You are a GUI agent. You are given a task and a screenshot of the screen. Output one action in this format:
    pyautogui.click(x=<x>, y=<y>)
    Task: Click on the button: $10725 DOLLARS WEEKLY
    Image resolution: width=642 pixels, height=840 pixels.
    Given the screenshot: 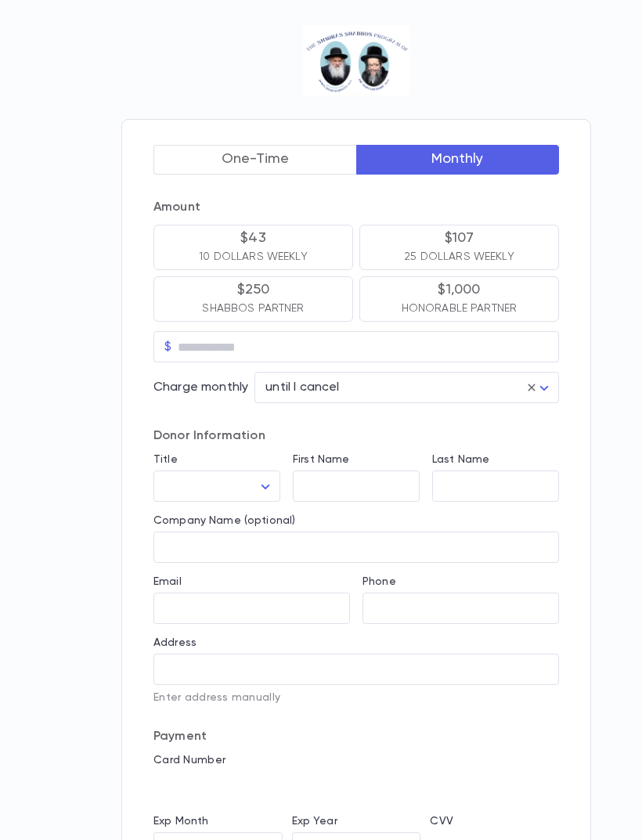 What is the action you would take?
    pyautogui.click(x=458, y=248)
    